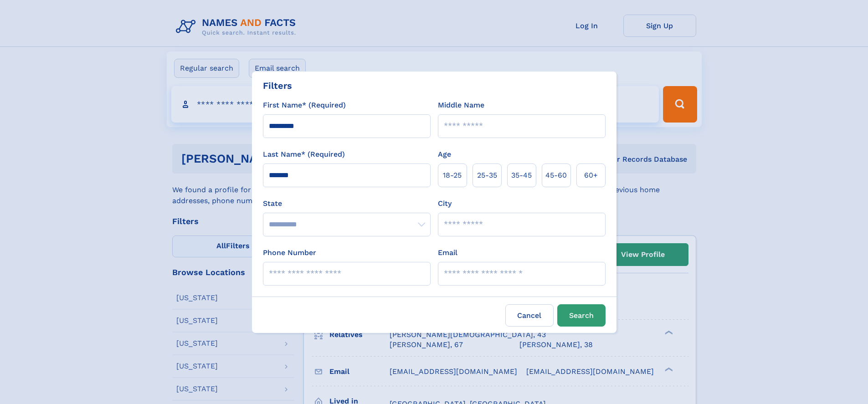  What do you see at coordinates (304, 154) in the screenshot?
I see `label: Last Name* (Required)` at bounding box center [304, 154].